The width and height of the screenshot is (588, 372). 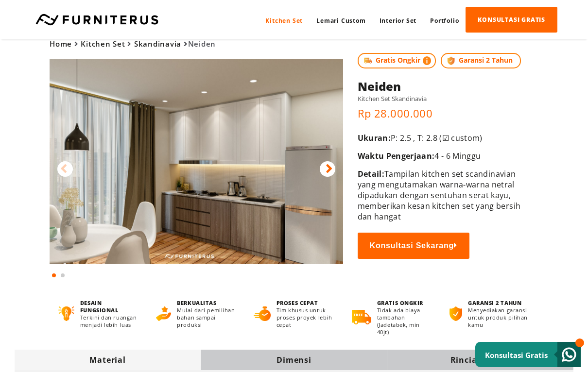 What do you see at coordinates (404, 321) in the screenshot?
I see `p: Tidak ada biaya tambahan (Jadetabek, min 40jt)` at bounding box center [404, 321].